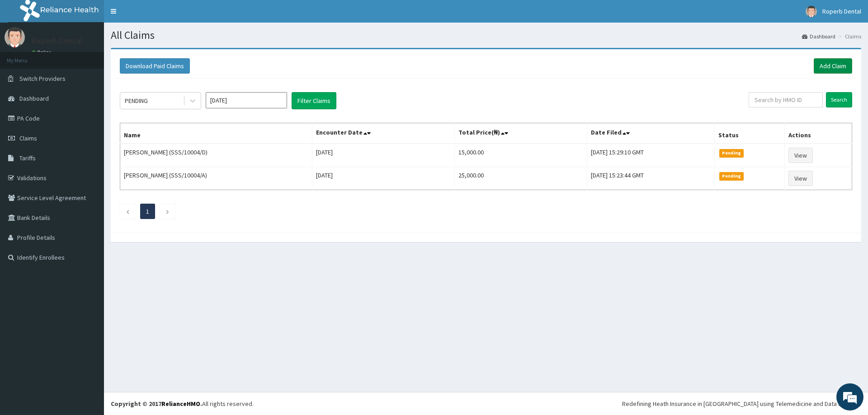 This screenshot has height=415, width=868. I want to click on a: Dashboard, so click(818, 36).